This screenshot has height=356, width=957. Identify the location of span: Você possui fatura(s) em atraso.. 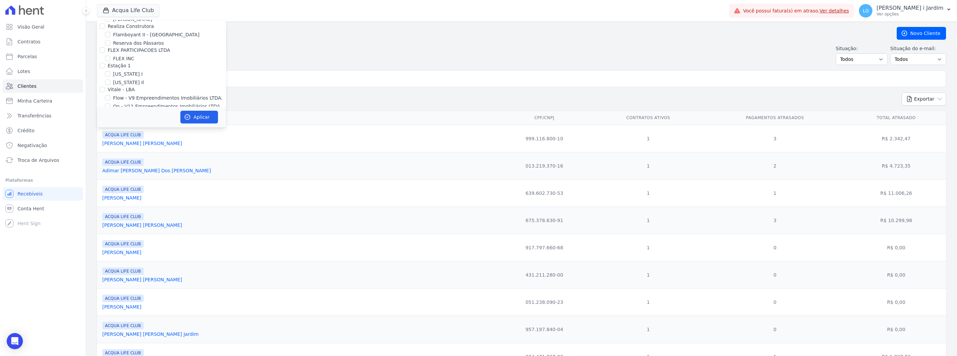
(796, 11).